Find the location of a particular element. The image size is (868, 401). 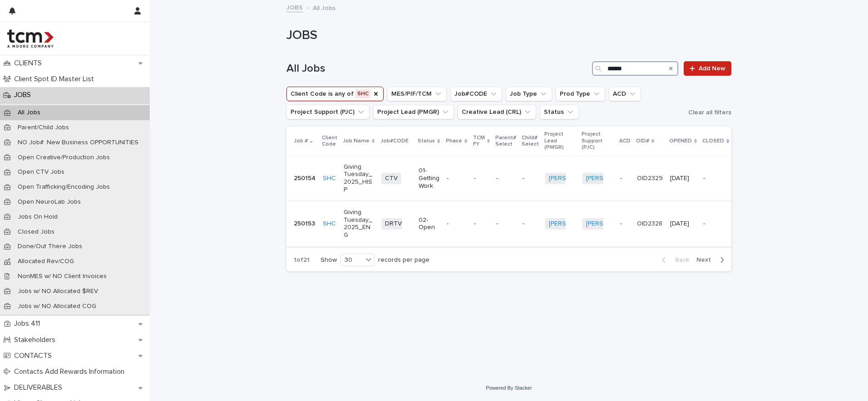

p: Jobs w/ NO Allocated COG is located at coordinates (57, 307).